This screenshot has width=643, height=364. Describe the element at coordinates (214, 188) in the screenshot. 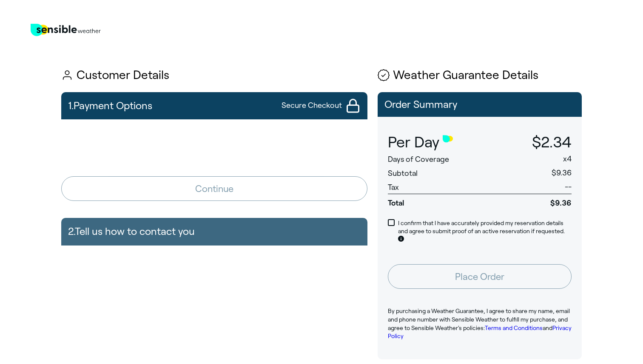

I see `button: Continue` at that location.